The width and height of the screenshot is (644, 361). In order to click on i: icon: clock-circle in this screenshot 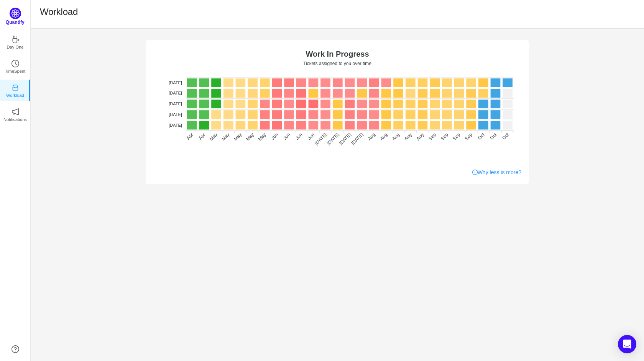, I will do `click(16, 64)`.